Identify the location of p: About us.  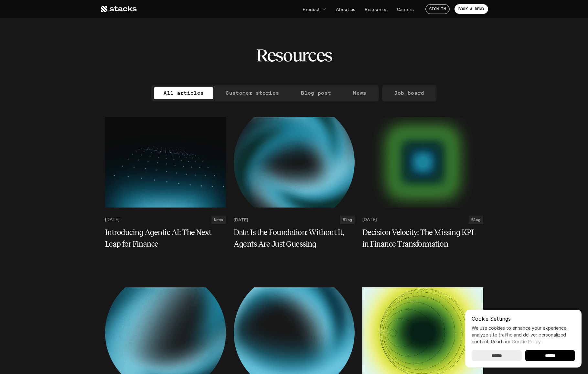
(346, 9).